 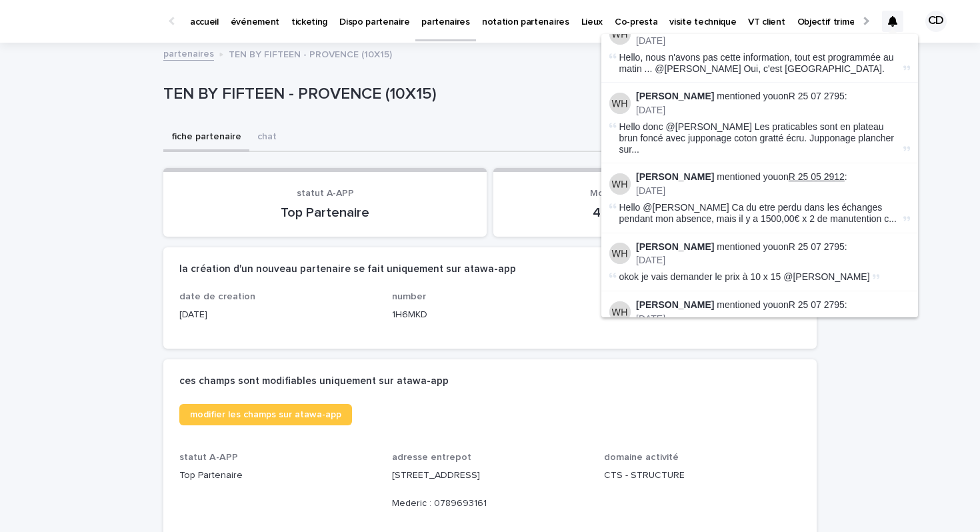 I want to click on button: fiche partenaire, so click(x=206, y=138).